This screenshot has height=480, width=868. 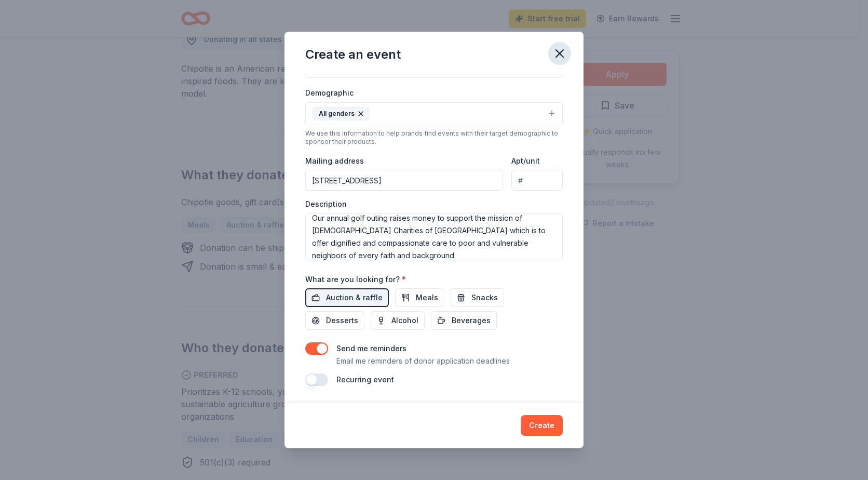 What do you see at coordinates (477, 297) in the screenshot?
I see `button: Snacks` at bounding box center [477, 297].